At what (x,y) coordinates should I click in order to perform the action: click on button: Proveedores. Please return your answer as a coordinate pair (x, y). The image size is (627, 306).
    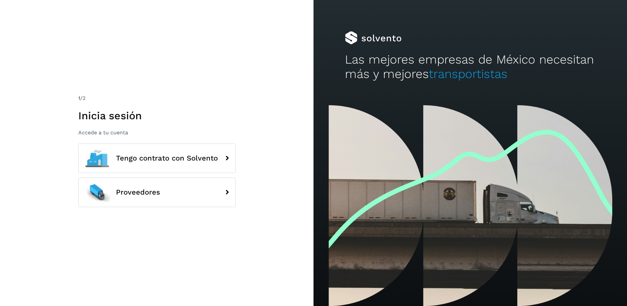
    Looking at the image, I should click on (157, 192).